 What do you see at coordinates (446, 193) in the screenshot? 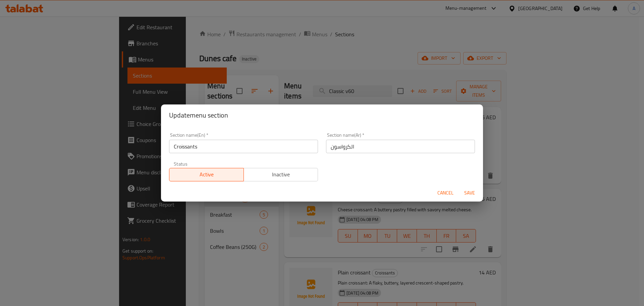
I see `span: Cancel` at bounding box center [446, 193].